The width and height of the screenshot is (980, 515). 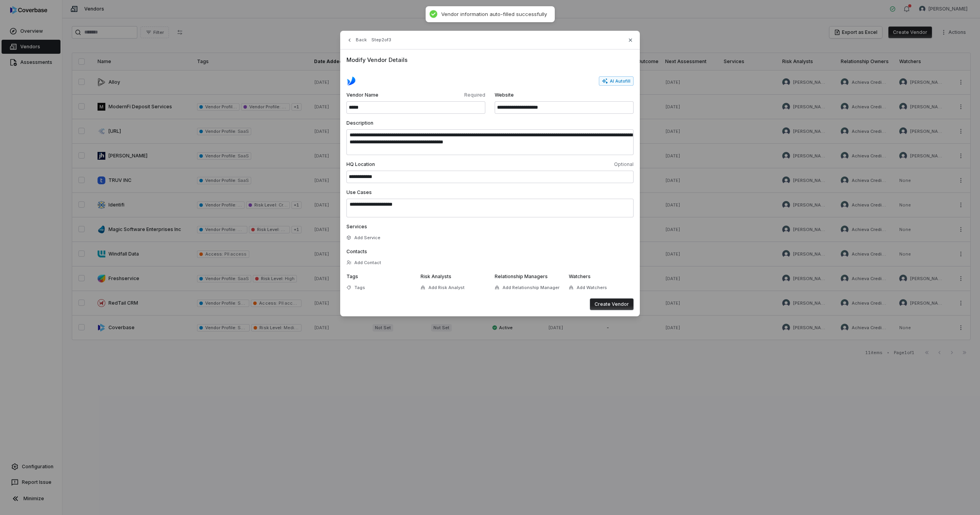 I want to click on span: Add Risk Analyst, so click(x=446, y=288).